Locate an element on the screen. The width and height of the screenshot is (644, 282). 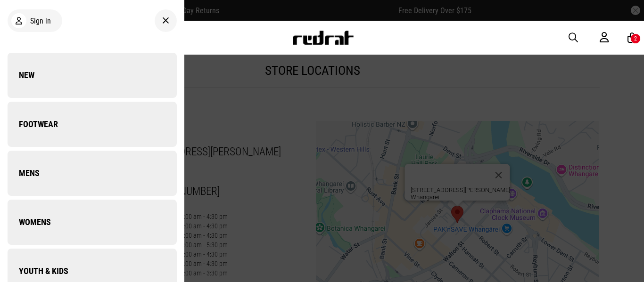
span: Womens is located at coordinates (29, 223).